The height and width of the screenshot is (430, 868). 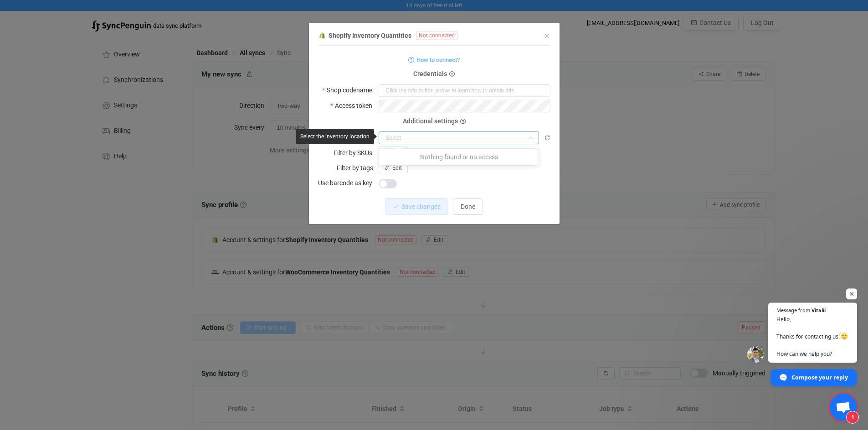 What do you see at coordinates (818, 310) in the screenshot?
I see `span: Vitalii` at bounding box center [818, 310].